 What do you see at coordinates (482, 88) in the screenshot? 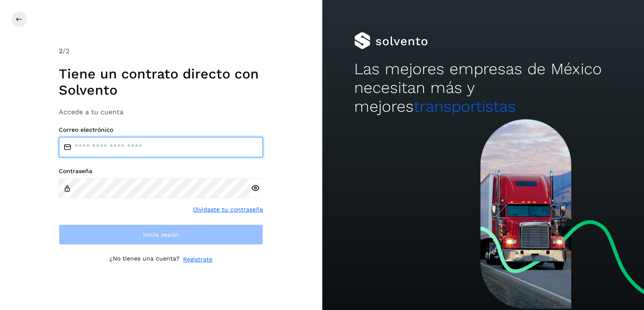
I see `h2: Las mejores empresas de México necesitan más y mejores` at bounding box center [482, 88].